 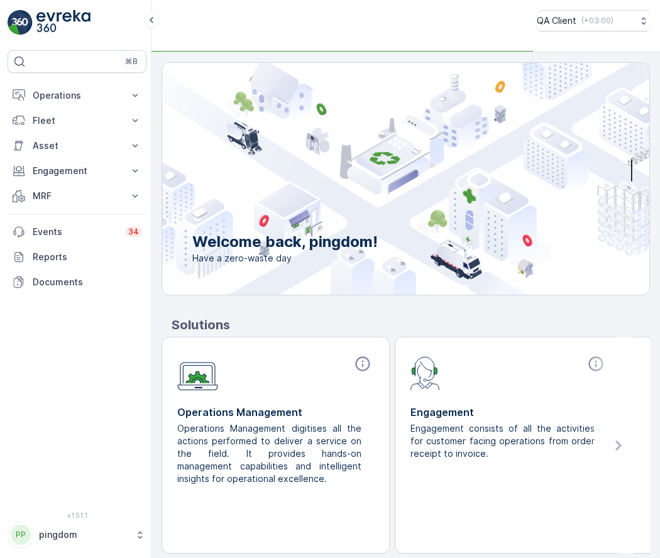 I want to click on img: logo_light-DOdMpM7g.png, so click(x=63, y=23).